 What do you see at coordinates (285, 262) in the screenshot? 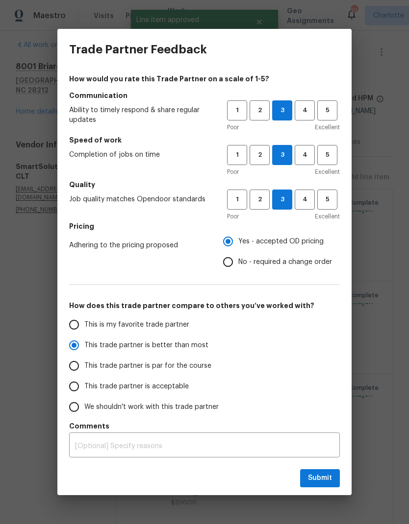
I see `span: No - required a change order` at bounding box center [285, 262].